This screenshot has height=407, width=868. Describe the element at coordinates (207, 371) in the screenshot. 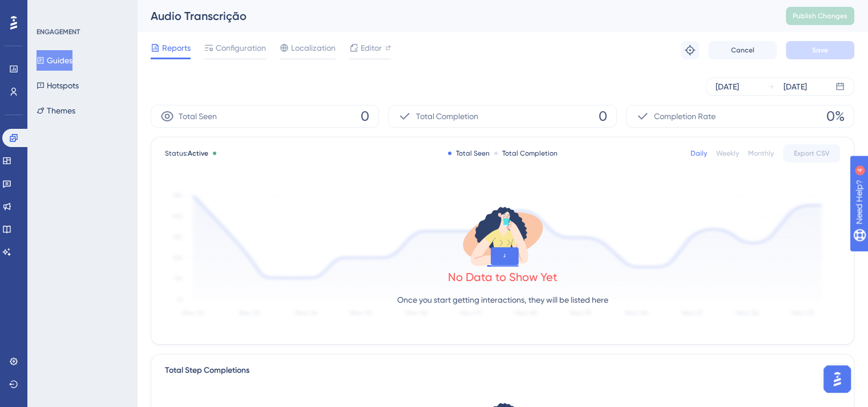

I see `div: Total Step Completions` at that location.